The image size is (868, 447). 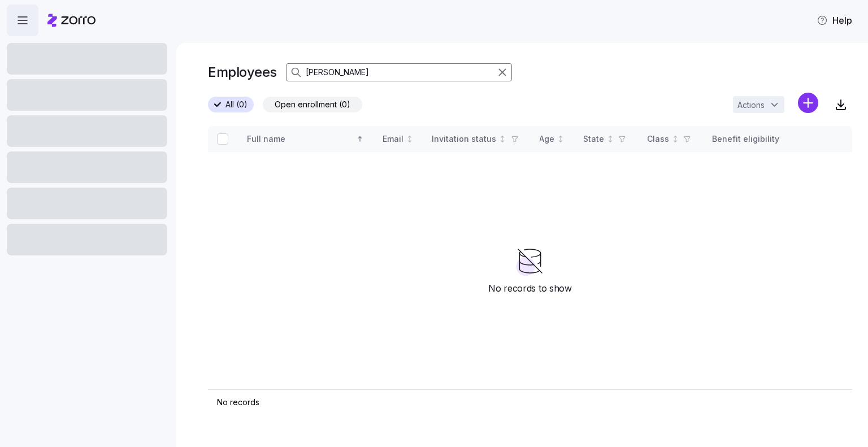 I want to click on div: Full name, so click(x=301, y=139).